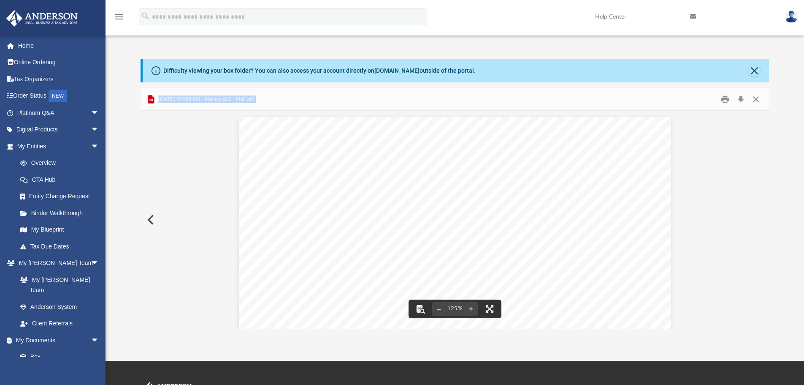  I want to click on a: My Documentsarrow_drop_down, so click(57, 340).